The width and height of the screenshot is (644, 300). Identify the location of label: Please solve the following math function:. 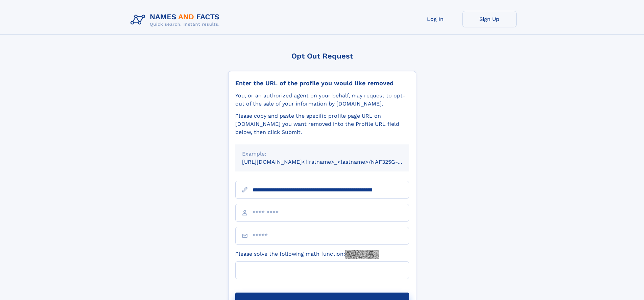
(307, 255).